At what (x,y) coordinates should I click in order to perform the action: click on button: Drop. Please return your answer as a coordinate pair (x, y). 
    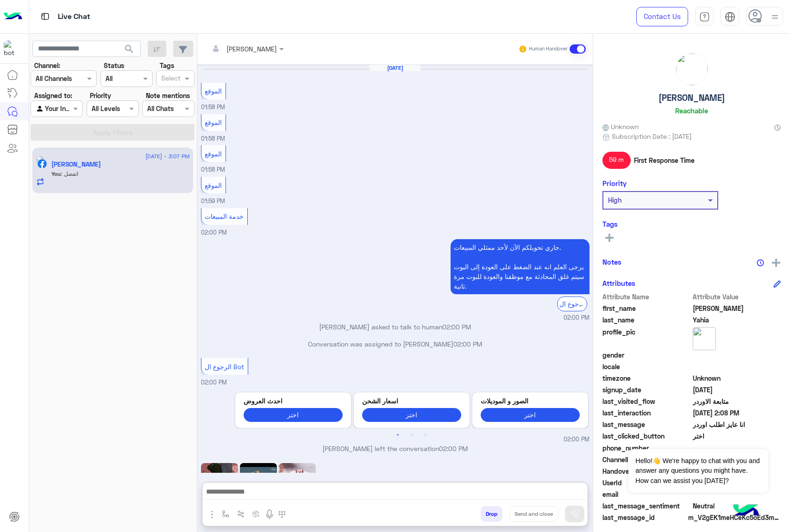
    Looking at the image, I should click on (492, 514).